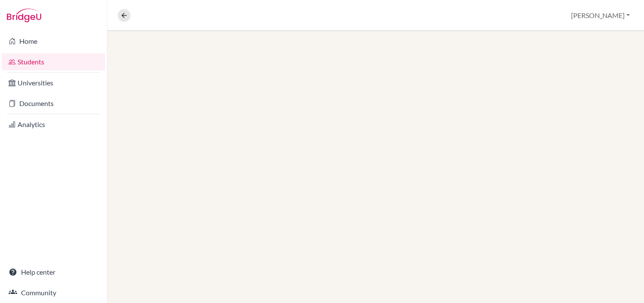  What do you see at coordinates (53, 272) in the screenshot?
I see `a: Help center` at bounding box center [53, 272].